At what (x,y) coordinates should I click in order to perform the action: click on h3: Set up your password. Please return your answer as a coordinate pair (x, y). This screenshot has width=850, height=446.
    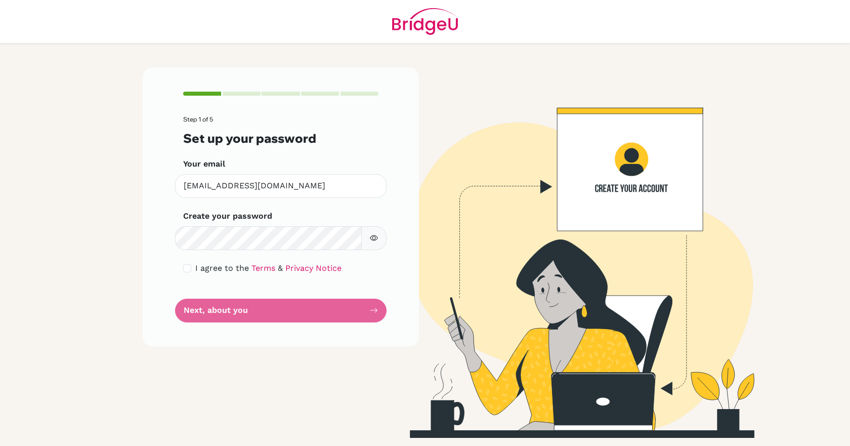
    Looking at the image, I should click on (281, 138).